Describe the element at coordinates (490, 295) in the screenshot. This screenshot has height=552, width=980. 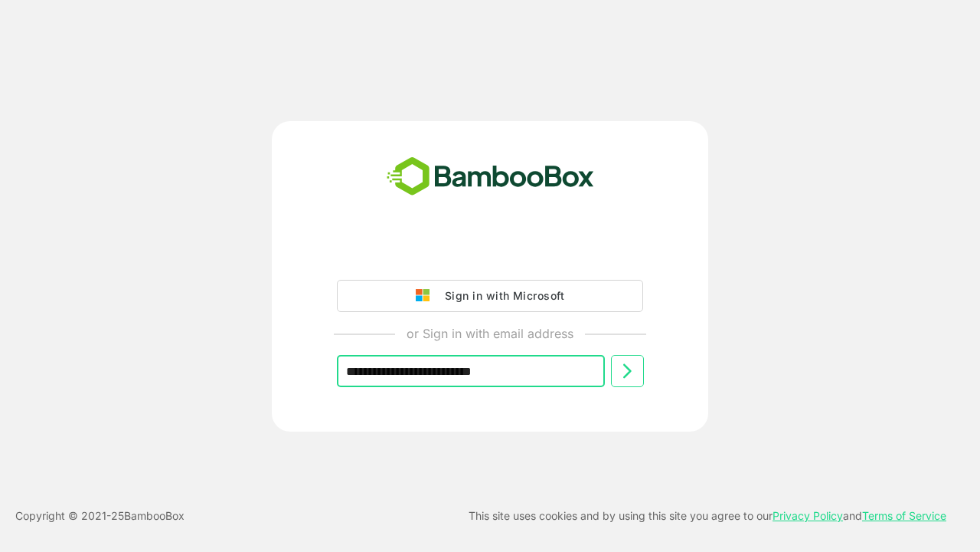
I see `button: Sign in with Microsoft` at that location.